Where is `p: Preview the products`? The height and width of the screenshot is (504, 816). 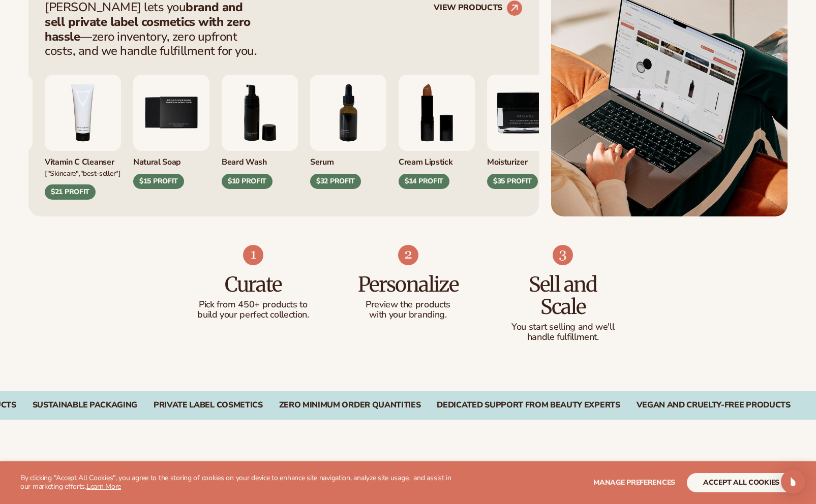
p: Preview the products is located at coordinates (408, 305).